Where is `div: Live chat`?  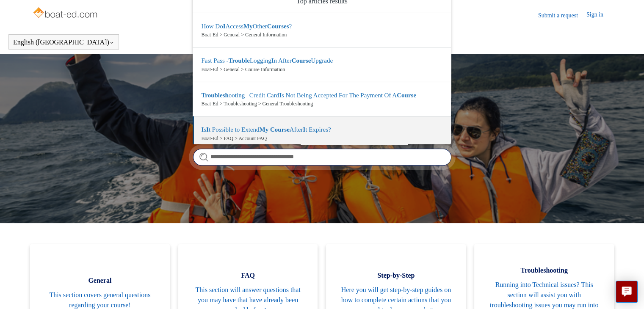
div: Live chat is located at coordinates (627, 292).